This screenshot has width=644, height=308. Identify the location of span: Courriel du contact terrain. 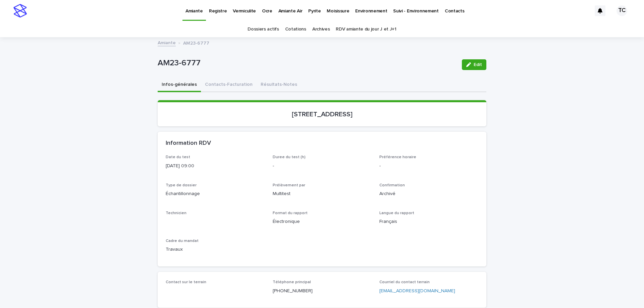
(404, 282).